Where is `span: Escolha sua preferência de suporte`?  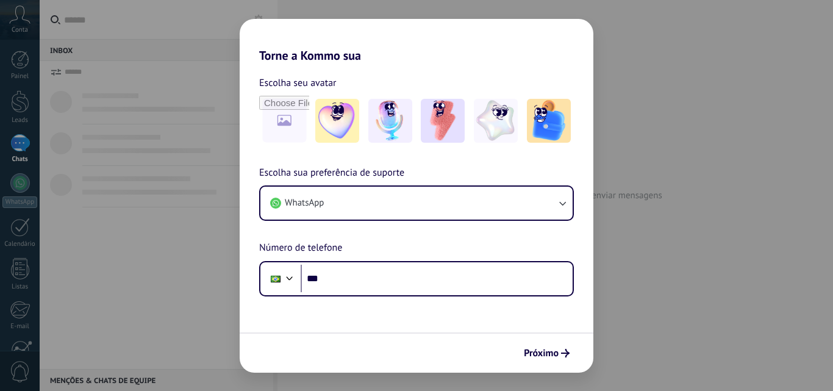
span: Escolha sua preferência de suporte is located at coordinates (332, 173).